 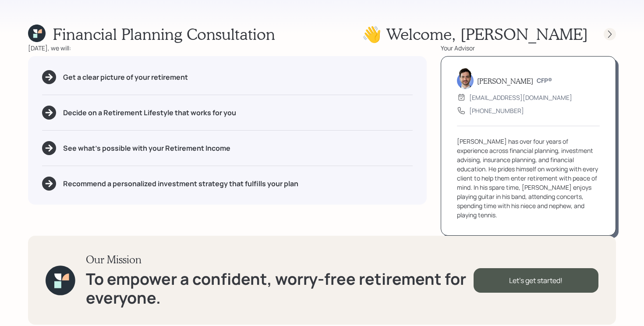 I want to click on div: Let's get started!, so click(x=536, y=280).